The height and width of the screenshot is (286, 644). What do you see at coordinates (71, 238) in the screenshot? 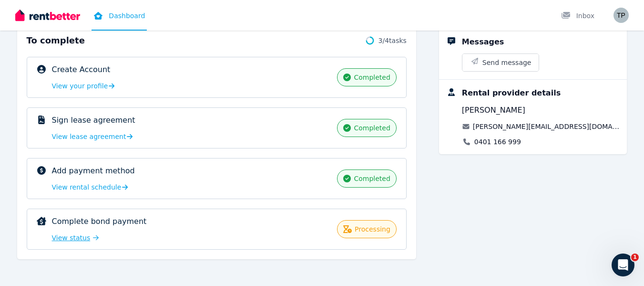
I see `span: View status` at bounding box center [71, 238].